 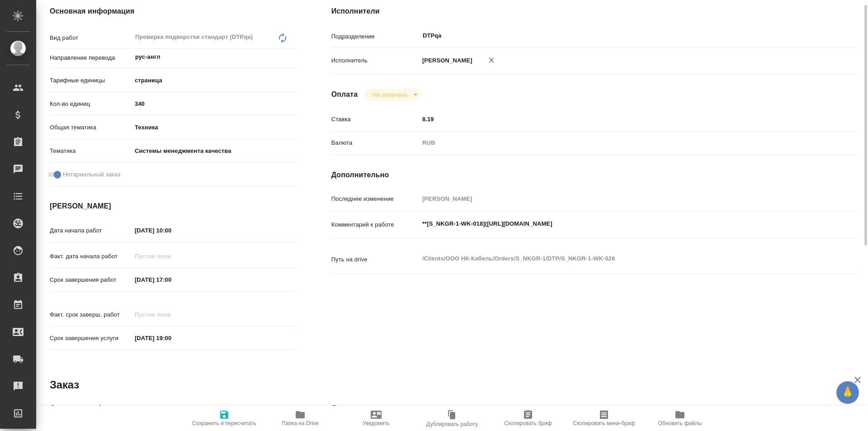 What do you see at coordinates (452, 419) in the screenshot?
I see `button: Дублировать работу` at bounding box center [452, 419].